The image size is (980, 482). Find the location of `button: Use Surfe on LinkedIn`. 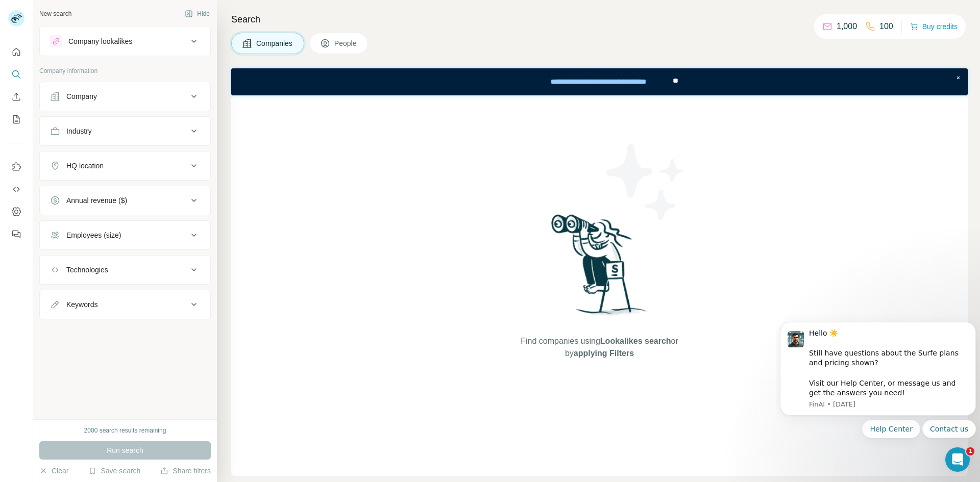

button: Use Surfe on LinkedIn is located at coordinates (16, 167).